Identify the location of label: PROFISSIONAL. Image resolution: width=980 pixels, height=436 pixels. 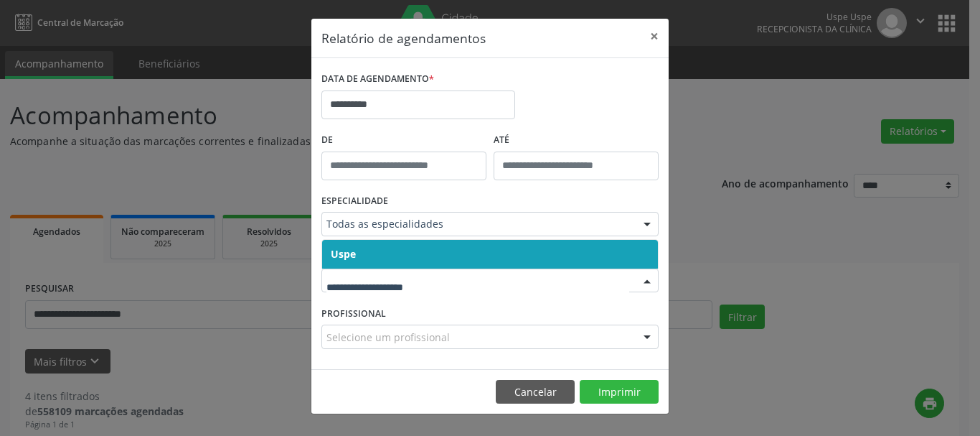
(354, 313).